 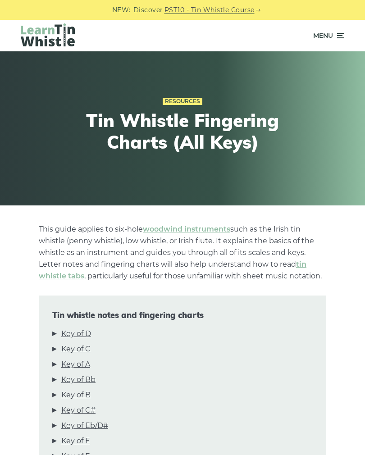 What do you see at coordinates (76, 334) in the screenshot?
I see `a: Key of D` at bounding box center [76, 334].